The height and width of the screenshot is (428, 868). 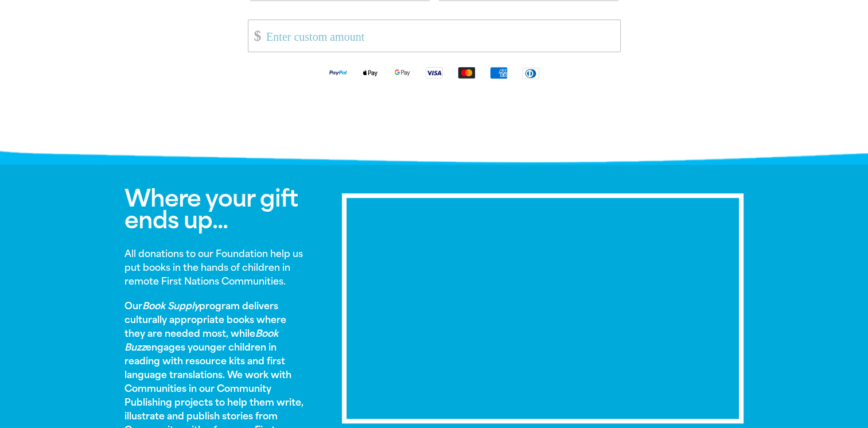 What do you see at coordinates (213, 268) in the screenshot?
I see `strong: All donations to our Foundation help us put books in the hands of children in remote First Nation...` at bounding box center [213, 268].